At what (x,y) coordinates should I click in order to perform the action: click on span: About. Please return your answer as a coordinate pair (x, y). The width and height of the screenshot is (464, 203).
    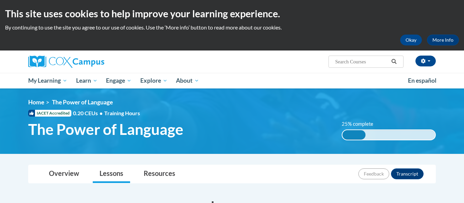
    Looking at the image, I should click on (187, 81).